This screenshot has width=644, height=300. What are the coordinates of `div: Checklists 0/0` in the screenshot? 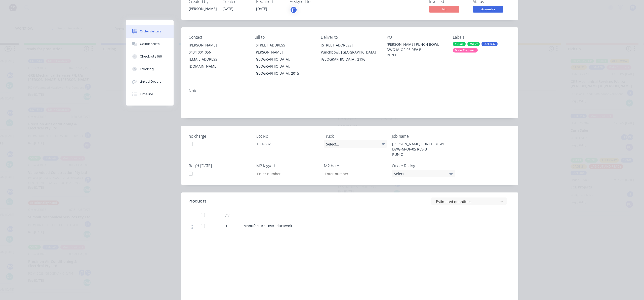 It's located at (151, 57).